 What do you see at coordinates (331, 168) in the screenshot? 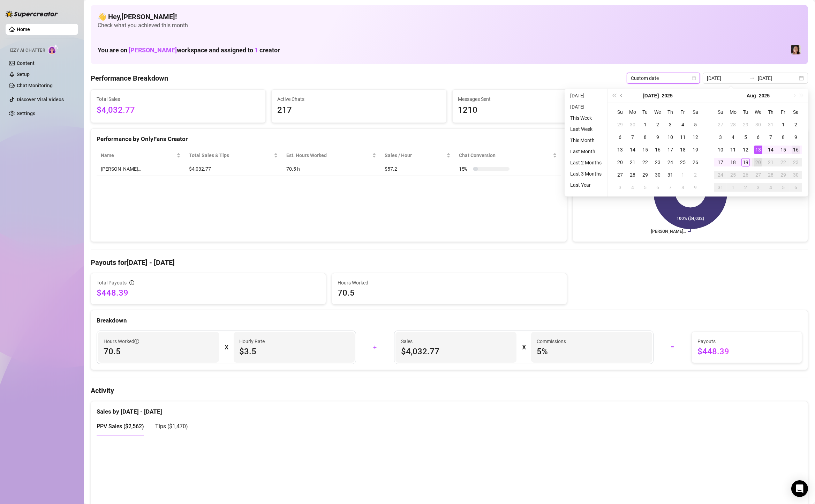
I see `td: 70.5 h` at bounding box center [331, 168].